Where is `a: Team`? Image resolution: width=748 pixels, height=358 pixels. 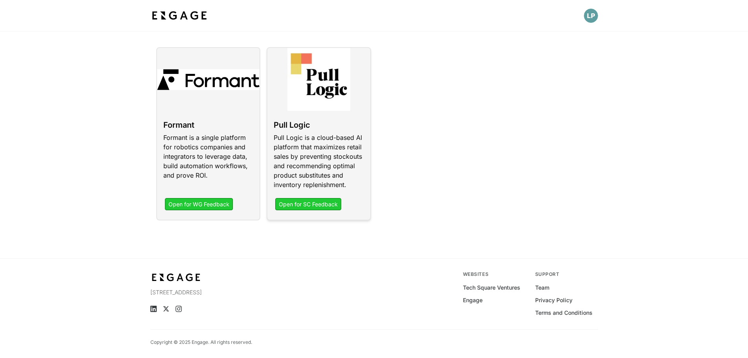 a: Team is located at coordinates (542, 287).